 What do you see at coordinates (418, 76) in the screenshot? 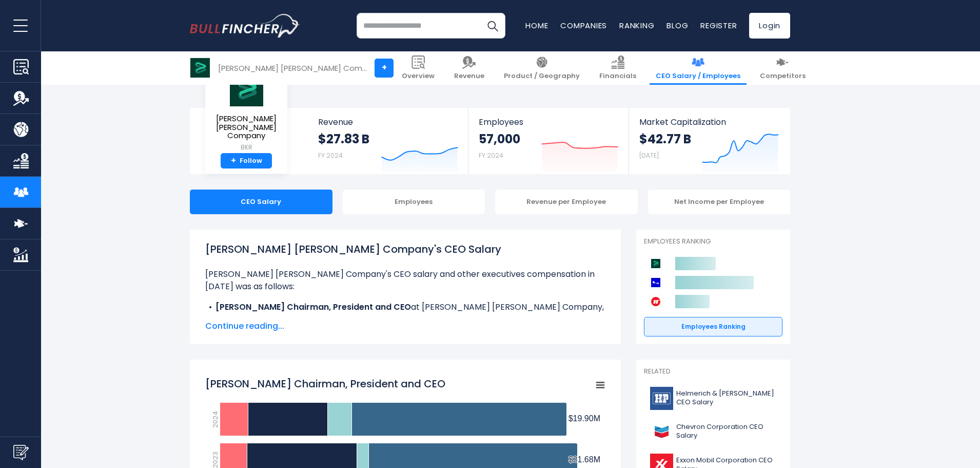
I see `span: Overview` at bounding box center [418, 76].